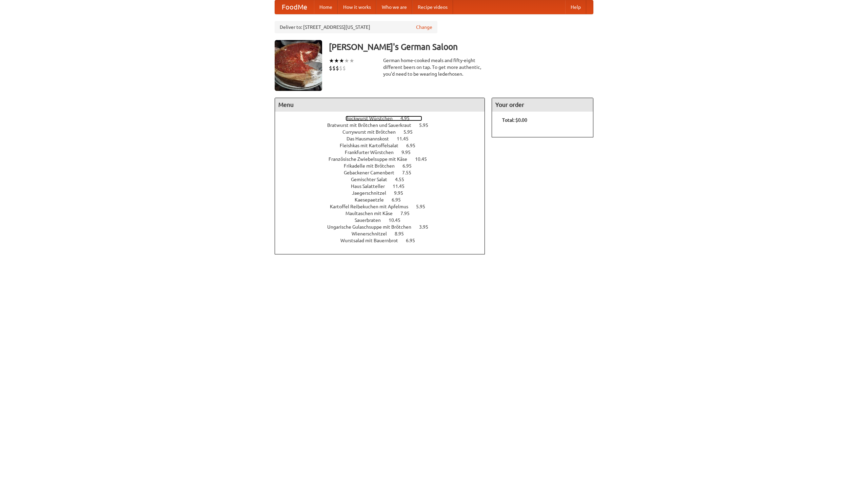 The image size is (868, 480). What do you see at coordinates (373, 240) in the screenshot?
I see `span: Wurstsalad mit Bauernbrot` at bounding box center [373, 240].